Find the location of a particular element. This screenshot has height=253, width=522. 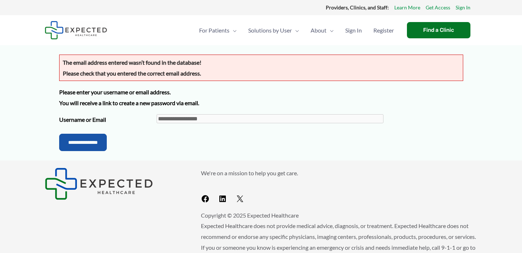

a: Register is located at coordinates (384, 30).